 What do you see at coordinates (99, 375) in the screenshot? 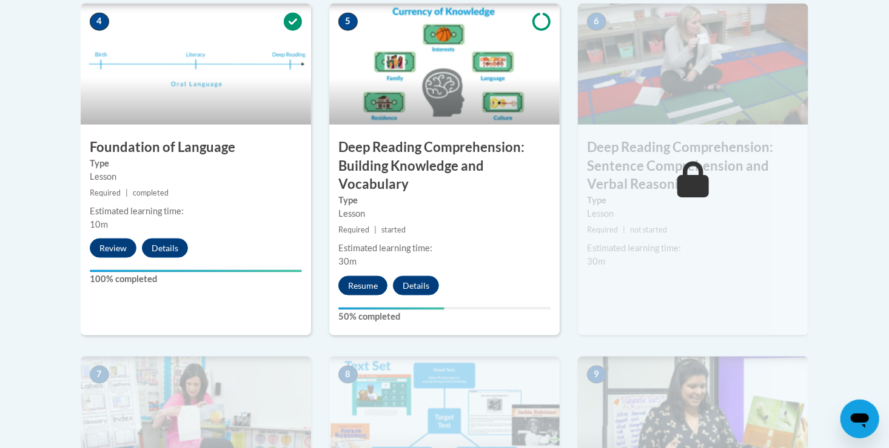
I see `span: 7` at bounding box center [99, 375].